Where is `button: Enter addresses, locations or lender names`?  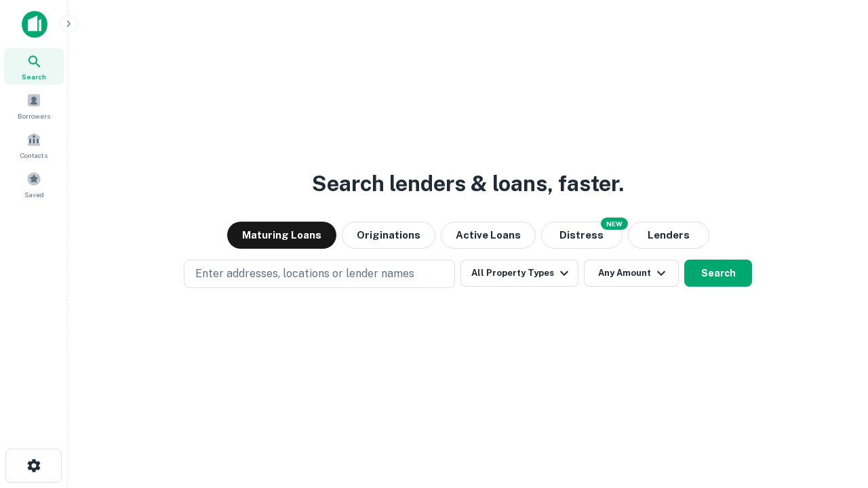 button: Enter addresses, locations or lender names is located at coordinates (320, 274).